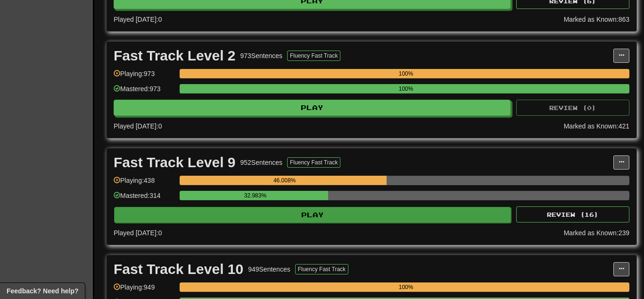 Image resolution: width=644 pixels, height=299 pixels. What do you see at coordinates (145, 289) in the screenshot?
I see `div: Playing: 949` at bounding box center [145, 289].